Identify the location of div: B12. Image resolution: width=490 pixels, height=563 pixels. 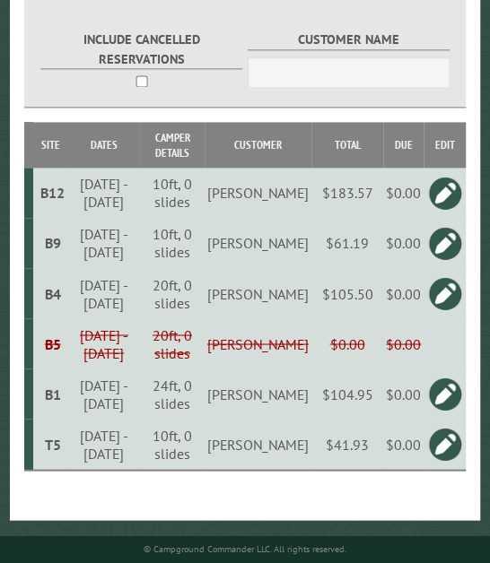
(52, 193).